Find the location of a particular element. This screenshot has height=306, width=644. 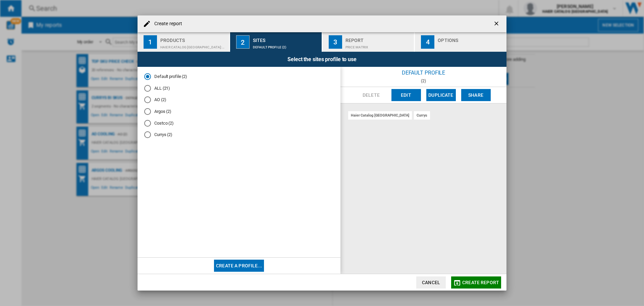

div: Products is located at coordinates (193, 38).